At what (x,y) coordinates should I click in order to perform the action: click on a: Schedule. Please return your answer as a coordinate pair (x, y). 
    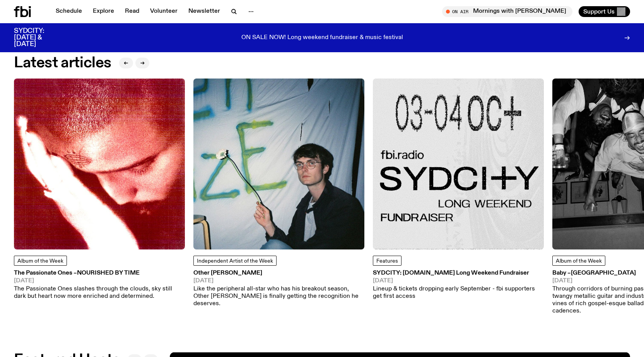
    Looking at the image, I should click on (69, 12).